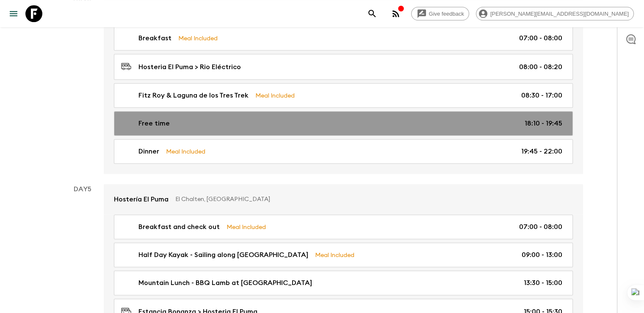 This screenshot has width=644, height=313. What do you see at coordinates (343, 151) in the screenshot?
I see `a: DinnerMeal Included19:45 - 22:00` at bounding box center [343, 151].